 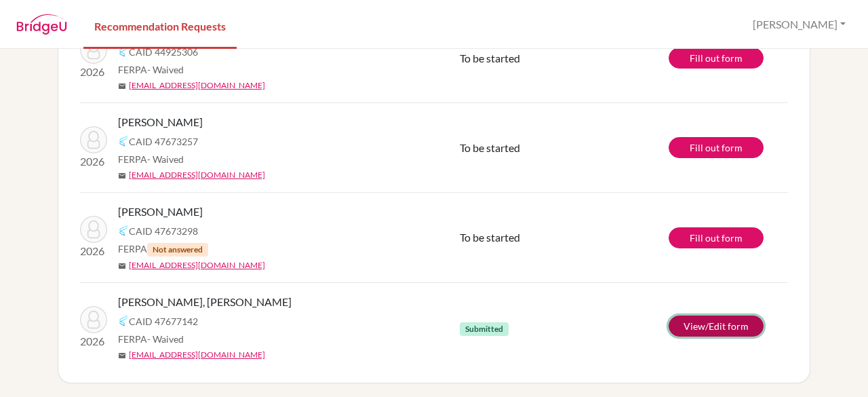 What do you see at coordinates (41, 24) in the screenshot?
I see `img: BridgeU logo` at bounding box center [41, 24].